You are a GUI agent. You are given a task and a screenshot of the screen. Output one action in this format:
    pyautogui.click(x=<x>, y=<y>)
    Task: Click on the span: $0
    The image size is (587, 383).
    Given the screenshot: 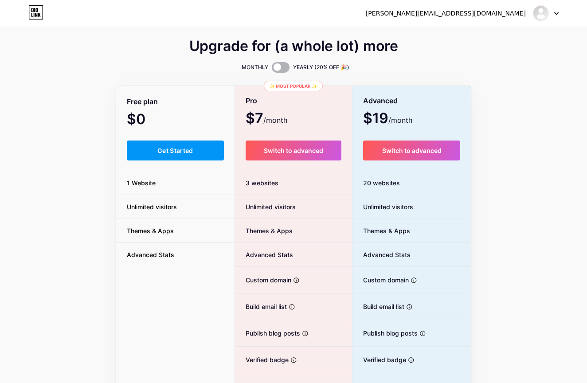 What is the action you would take?
    pyautogui.click(x=148, y=120)
    